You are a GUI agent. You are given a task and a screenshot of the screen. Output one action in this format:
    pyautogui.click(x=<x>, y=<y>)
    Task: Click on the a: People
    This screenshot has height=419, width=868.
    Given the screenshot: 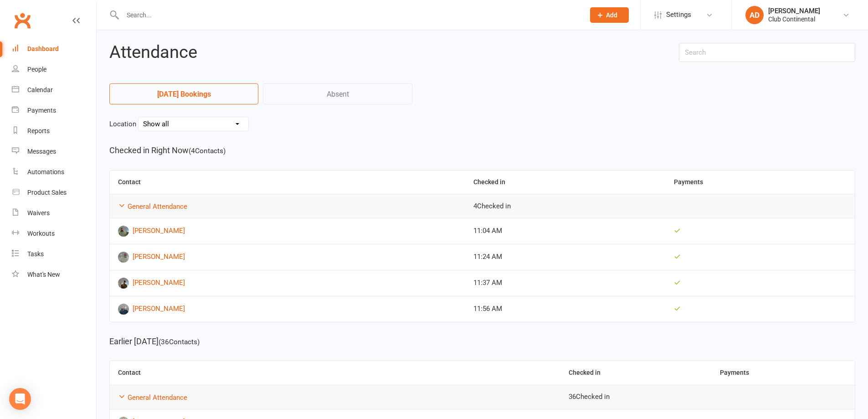 What is the action you would take?
    pyautogui.click(x=54, y=69)
    